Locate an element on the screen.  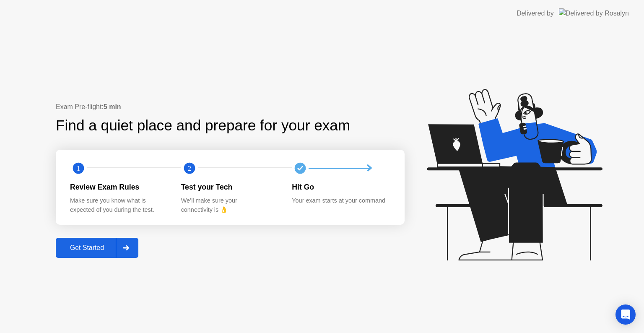
div: Hit Go is located at coordinates (340, 187).